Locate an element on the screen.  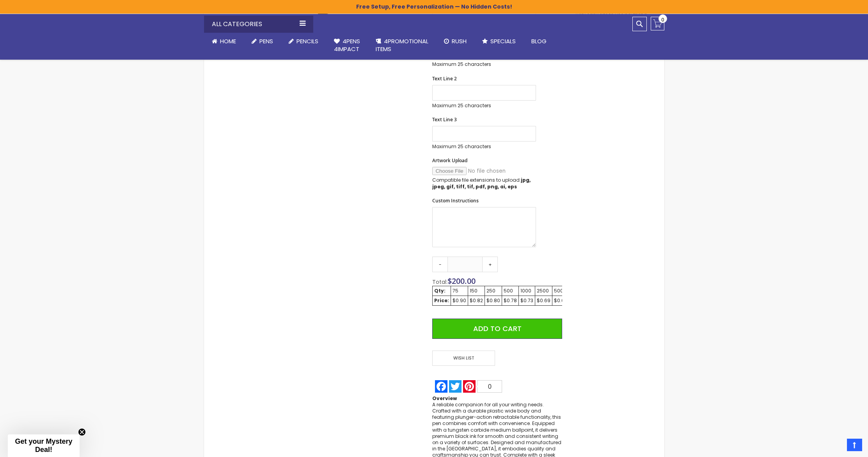
div: 1000 is located at coordinates (526, 291).